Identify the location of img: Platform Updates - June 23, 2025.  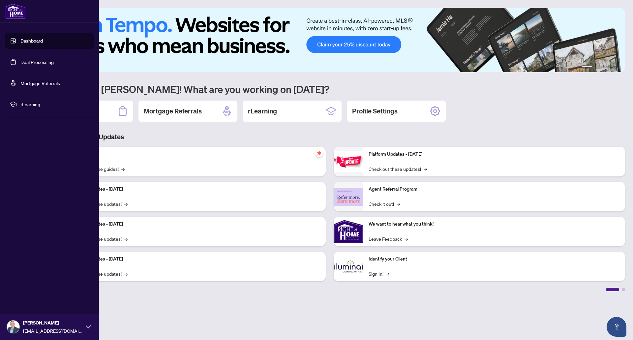
(348, 161).